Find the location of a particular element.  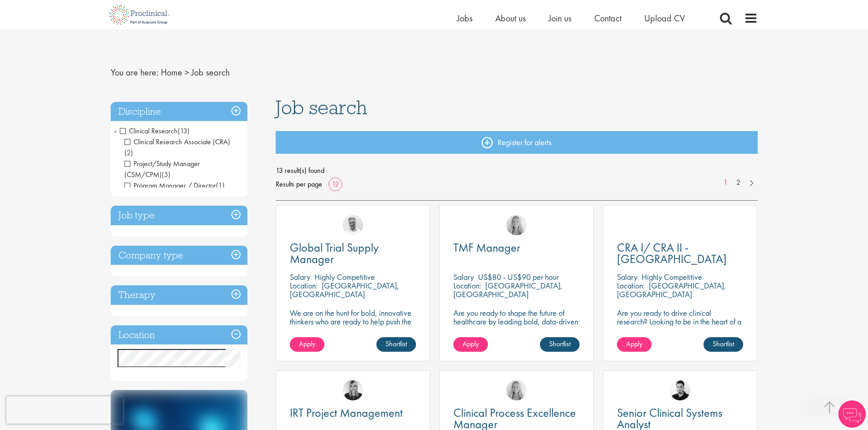

img: Janelle Jones is located at coordinates (353, 390).